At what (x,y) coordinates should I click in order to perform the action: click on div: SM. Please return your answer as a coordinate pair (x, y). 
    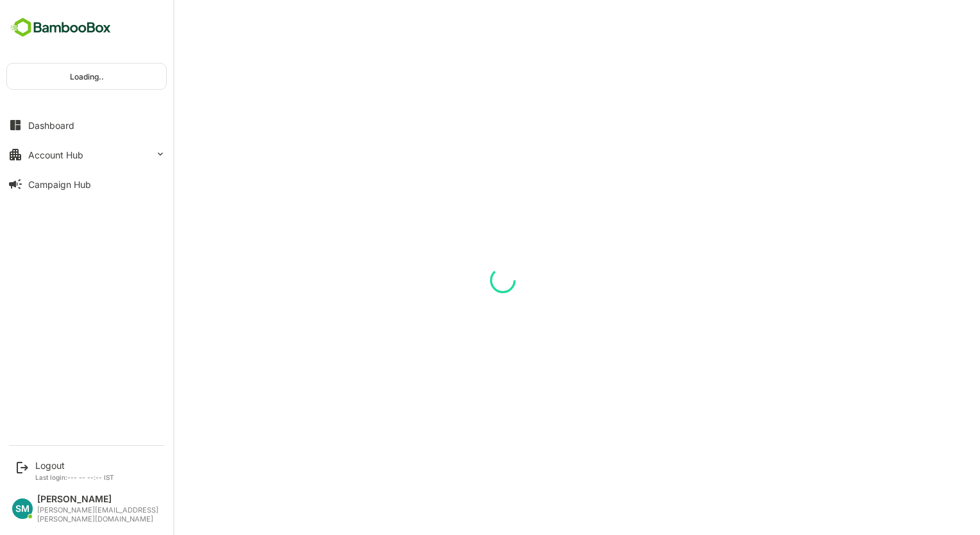
    Looking at the image, I should click on (22, 509).